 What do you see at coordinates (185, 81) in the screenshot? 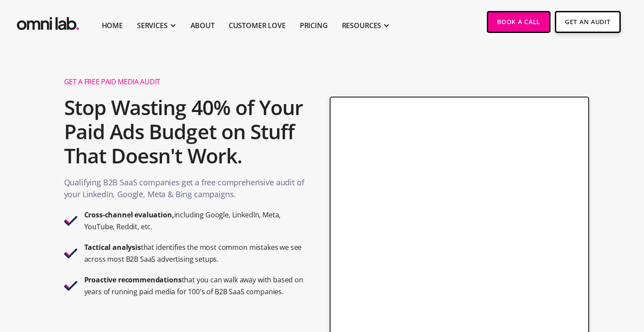
I see `h1: Get a Free Paid Media Audit` at bounding box center [185, 81].